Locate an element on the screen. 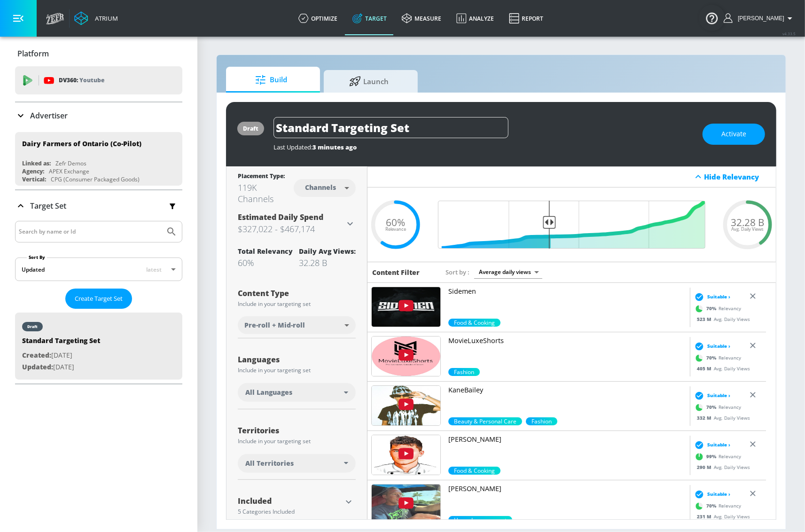 This screenshot has width=805, height=532. span: Avg. Daily Views is located at coordinates (748, 229).